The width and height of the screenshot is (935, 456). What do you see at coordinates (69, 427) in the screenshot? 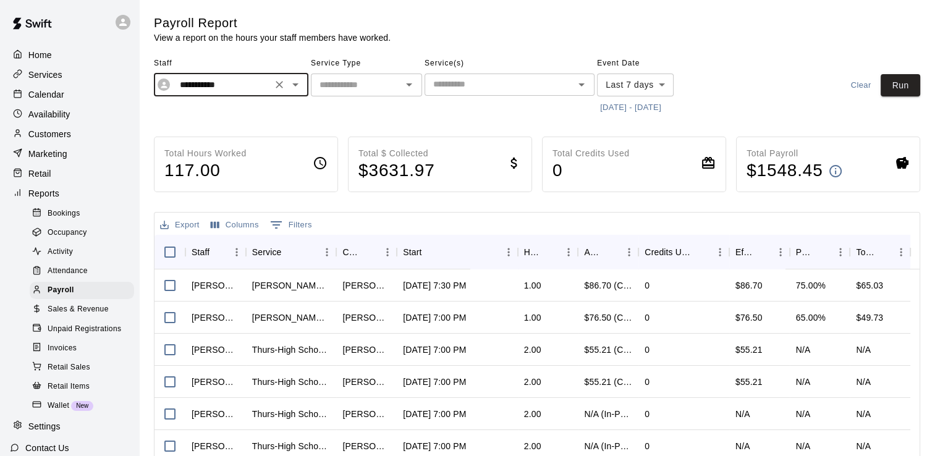
I see `div: Settings` at bounding box center [69, 427].